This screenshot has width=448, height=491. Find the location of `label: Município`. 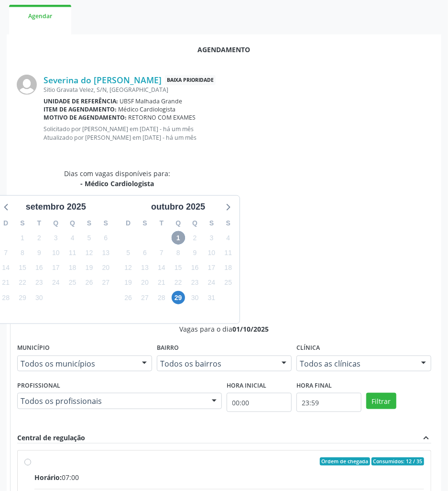

label: Município is located at coordinates (34, 348).